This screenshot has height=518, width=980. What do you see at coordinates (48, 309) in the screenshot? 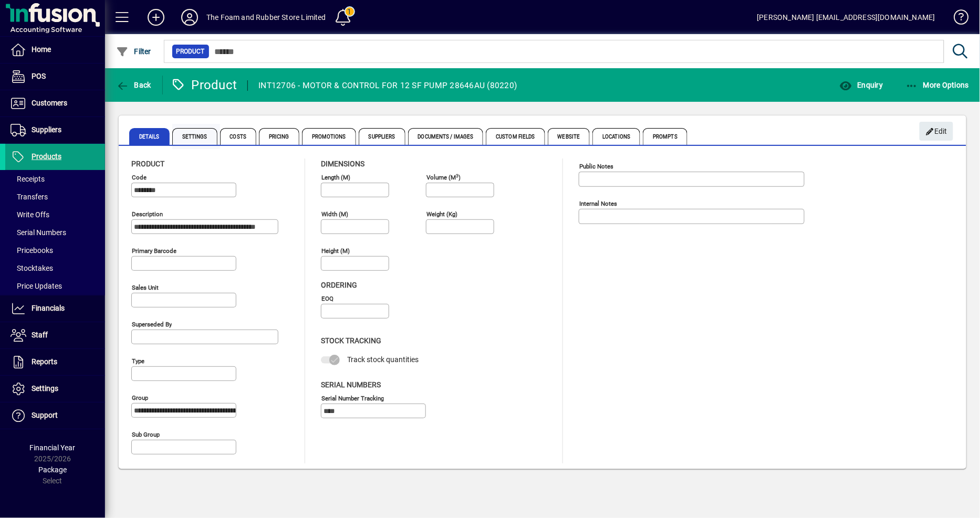
I see `span: Financials` at bounding box center [48, 309].